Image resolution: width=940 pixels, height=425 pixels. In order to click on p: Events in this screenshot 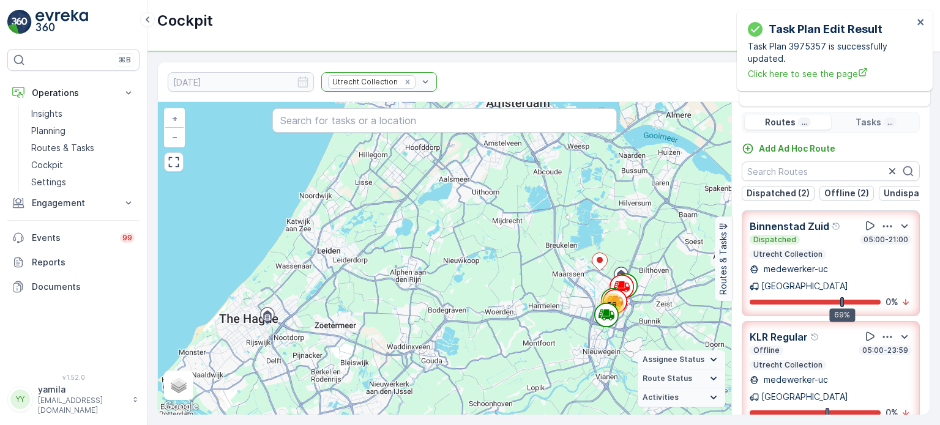, I will do `click(72, 238)`.